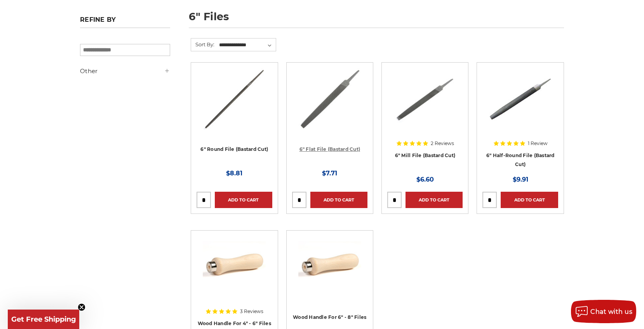 This screenshot has height=329, width=644. Describe the element at coordinates (44, 319) in the screenshot. I see `span: Get Free Shipping` at that location.